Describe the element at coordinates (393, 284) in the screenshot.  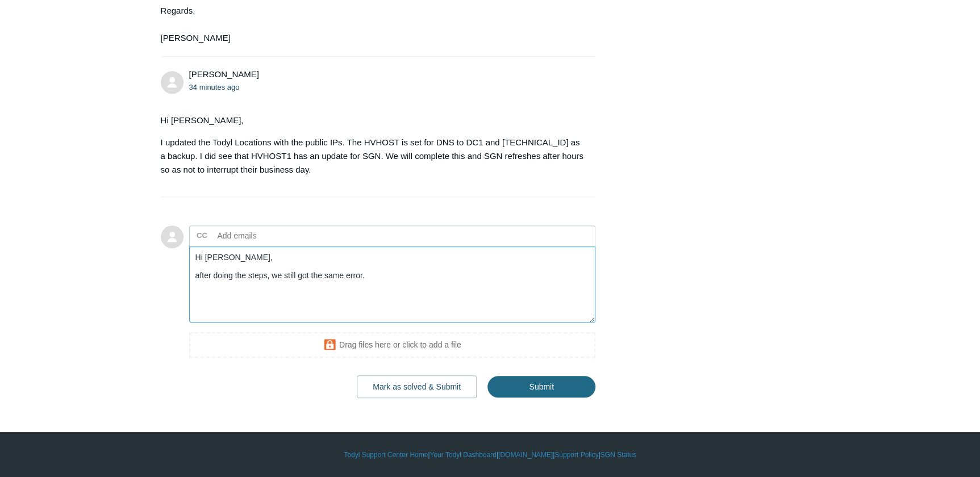
I see `textarea: Add your reply` at that location.